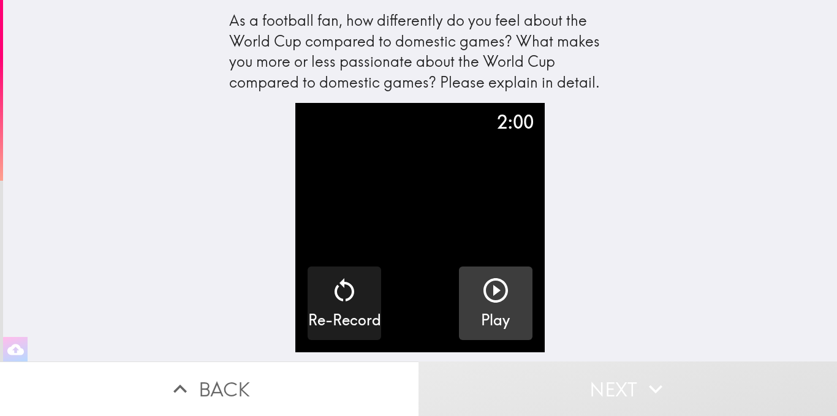 The height and width of the screenshot is (416, 837). Describe the element at coordinates (515, 122) in the screenshot. I see `div: 2:00` at that location.